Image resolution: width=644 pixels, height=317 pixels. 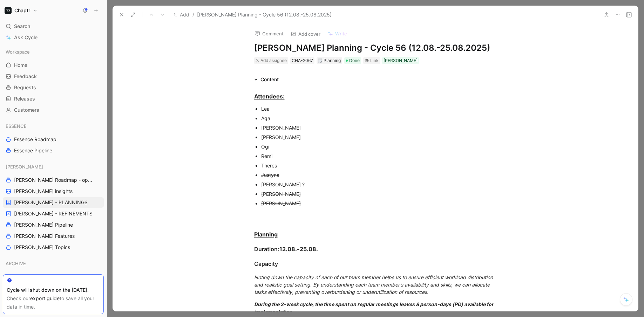 What do you see at coordinates (266, 234) in the screenshot?
I see `u: Planning` at bounding box center [266, 234].